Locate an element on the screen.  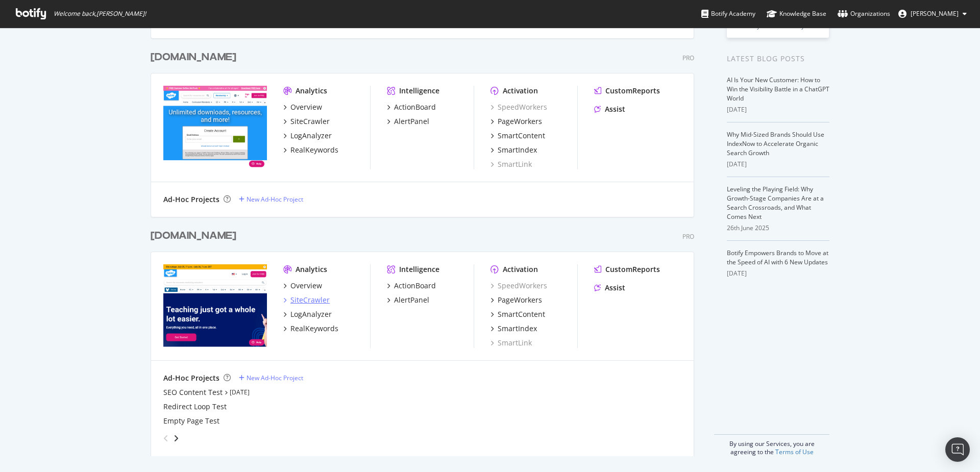
a: Why Mid-Sized Brands Should Use IndexNow to Accelerate Organic Search Growth is located at coordinates (775, 144).